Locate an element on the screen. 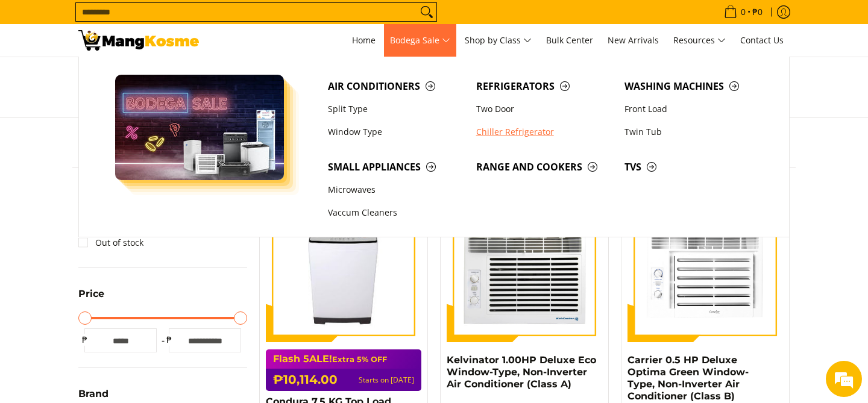 The image size is (868, 403). a: Bodega Sale is located at coordinates (420, 41).